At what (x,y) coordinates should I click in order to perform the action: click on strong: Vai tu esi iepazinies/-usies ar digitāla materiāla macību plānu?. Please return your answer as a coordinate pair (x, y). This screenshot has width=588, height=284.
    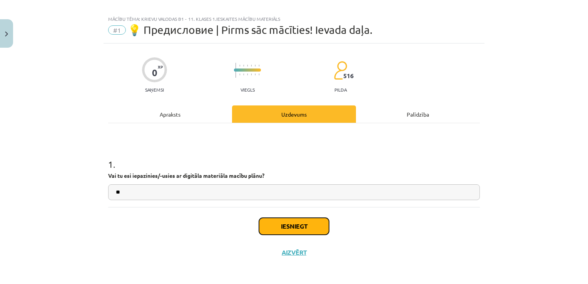
    Looking at the image, I should click on (186, 175).